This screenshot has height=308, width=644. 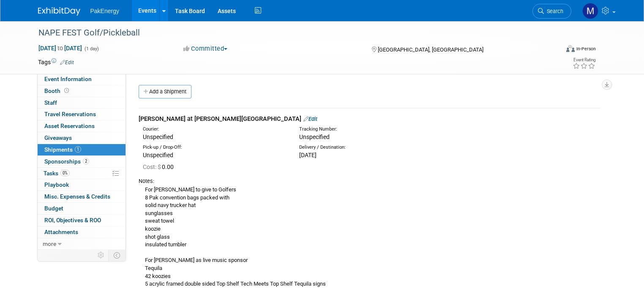 What do you see at coordinates (91, 48) in the screenshot?
I see `span: (1 day)` at bounding box center [91, 48].